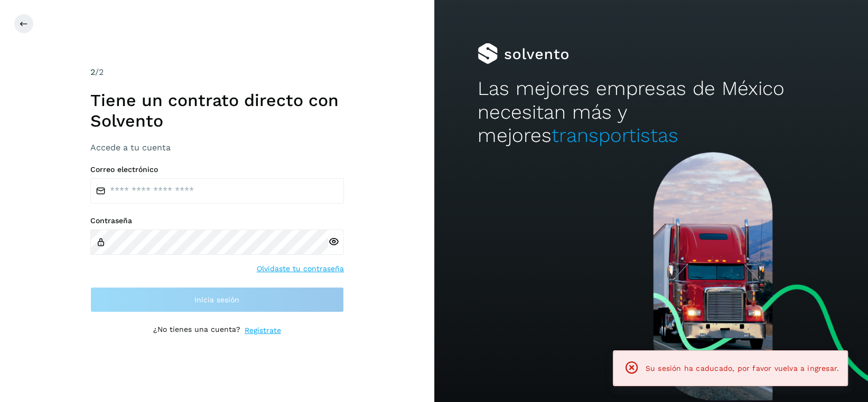 The width and height of the screenshot is (868, 402). What do you see at coordinates (263, 331) in the screenshot?
I see `a: Regístrate` at bounding box center [263, 331].